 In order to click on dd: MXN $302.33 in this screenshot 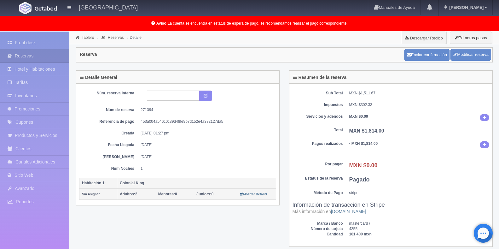, I will do `click(420, 105)`.